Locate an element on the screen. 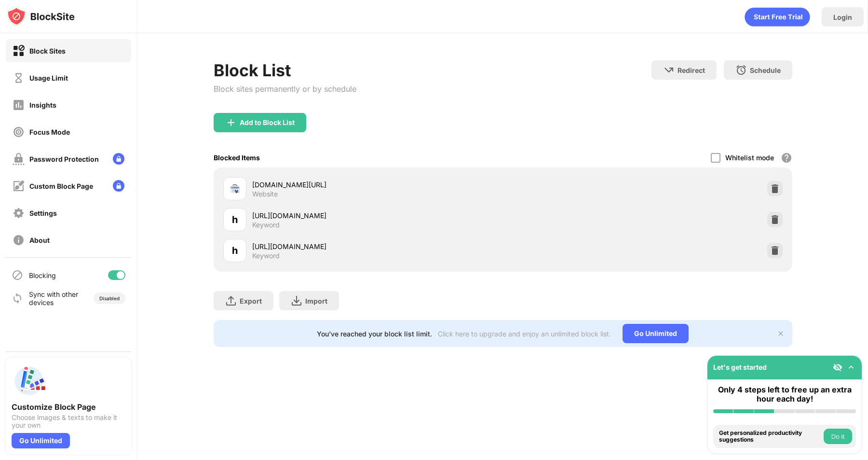 This screenshot has width=868, height=460. img: customize-block-page-off.svg is located at coordinates (18, 186).